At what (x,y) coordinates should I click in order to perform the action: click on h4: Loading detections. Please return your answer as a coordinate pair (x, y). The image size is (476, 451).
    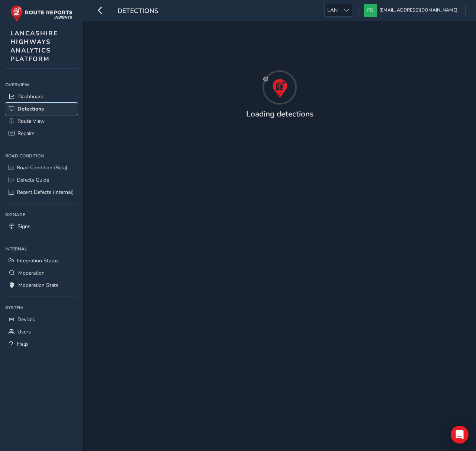
    Looking at the image, I should click on (280, 114).